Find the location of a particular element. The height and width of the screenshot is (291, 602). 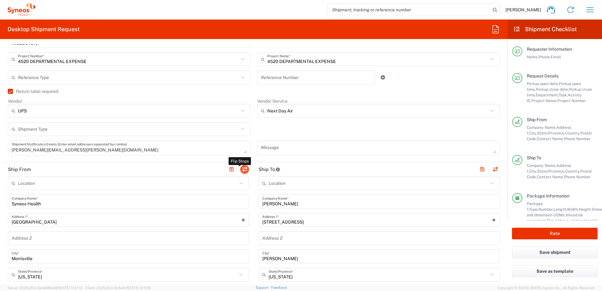

label: Return label required is located at coordinates (33, 91).